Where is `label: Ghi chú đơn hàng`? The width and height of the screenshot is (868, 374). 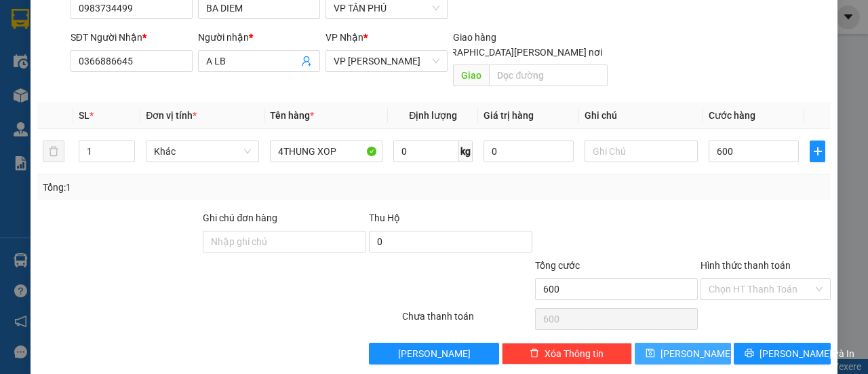
label: Ghi chú đơn hàng is located at coordinates (240, 218).